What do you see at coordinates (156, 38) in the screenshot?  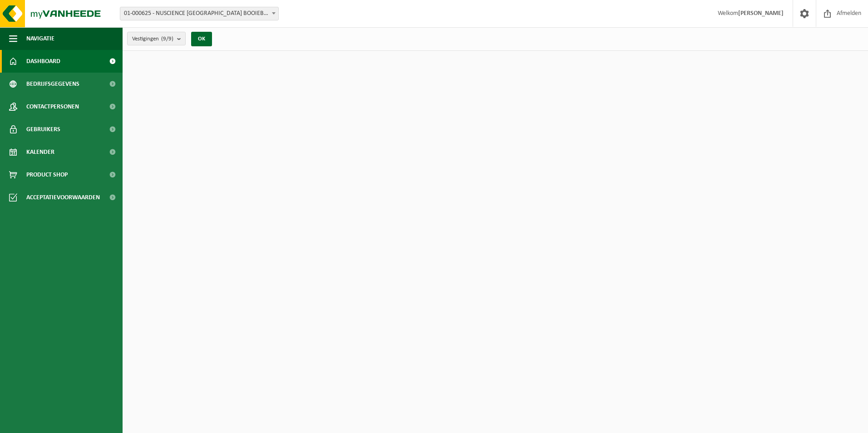 I see `button: Vestigingen(9/9)` at bounding box center [156, 38].